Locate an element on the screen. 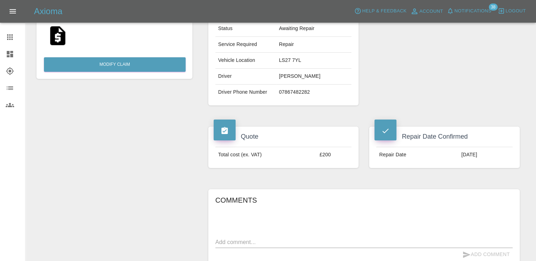 The height and width of the screenshot is (261, 536). td: Total cost (ex. VAT) is located at coordinates (266, 155).